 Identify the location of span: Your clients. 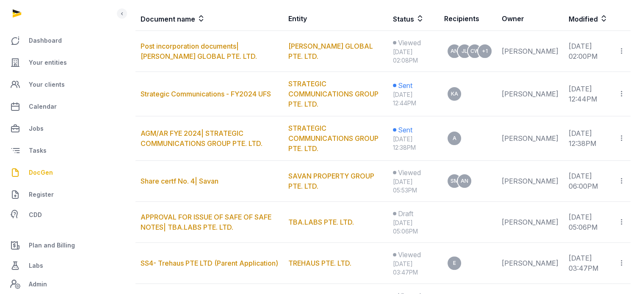
(47, 85).